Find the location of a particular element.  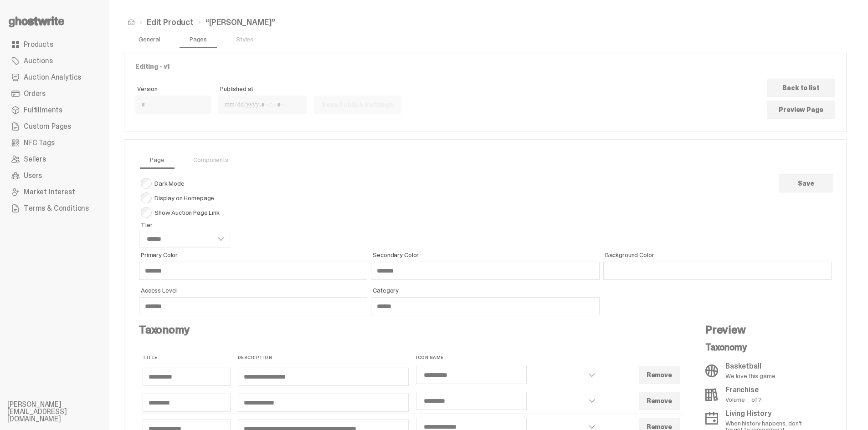

p: Volume _ of ? is located at coordinates (744, 400).